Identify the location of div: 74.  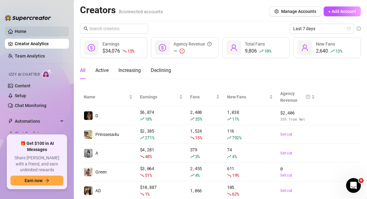
(250, 153).